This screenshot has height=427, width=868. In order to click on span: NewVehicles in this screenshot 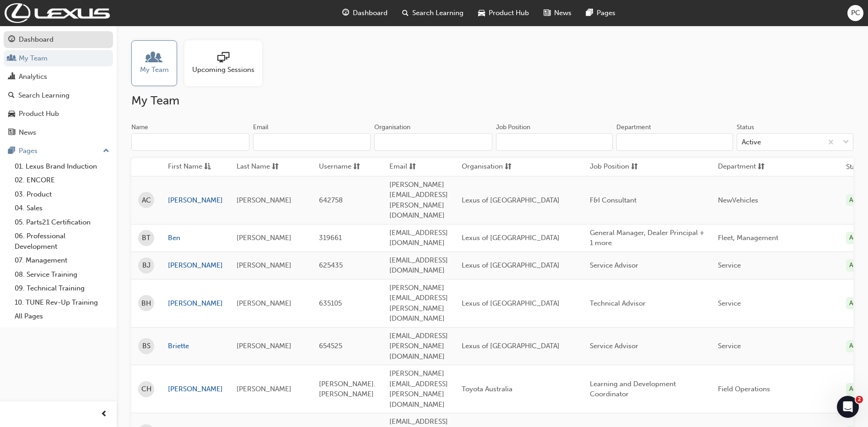, I will do `click(738, 200)`.